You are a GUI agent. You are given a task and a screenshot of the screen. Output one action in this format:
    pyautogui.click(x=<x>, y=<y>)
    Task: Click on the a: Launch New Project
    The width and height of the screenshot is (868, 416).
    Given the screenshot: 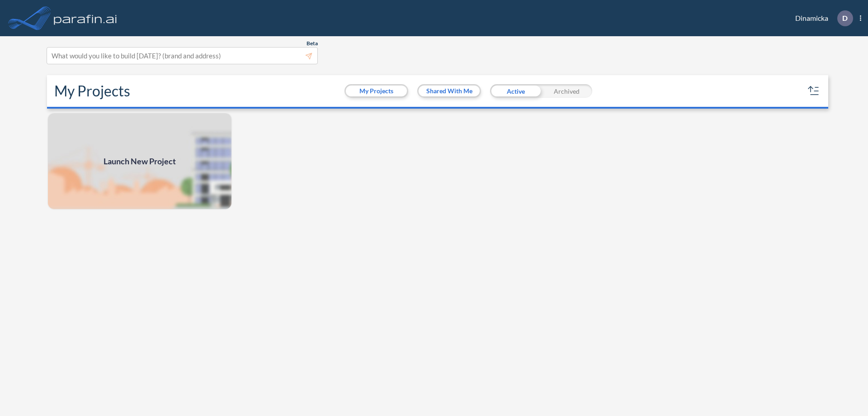 What is the action you would take?
    pyautogui.click(x=140, y=161)
    